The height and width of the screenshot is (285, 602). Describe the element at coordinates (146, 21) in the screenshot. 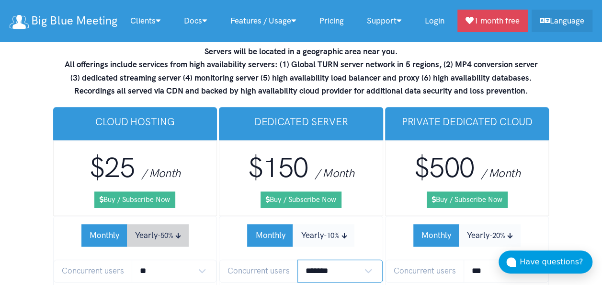

I see `a: Clients` at that location.